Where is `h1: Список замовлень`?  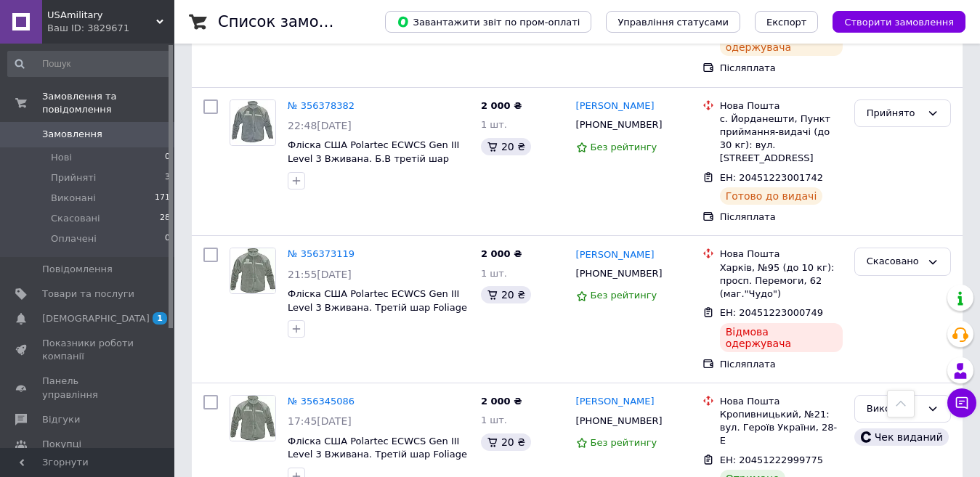 h1: Список замовлень is located at coordinates (291, 22).